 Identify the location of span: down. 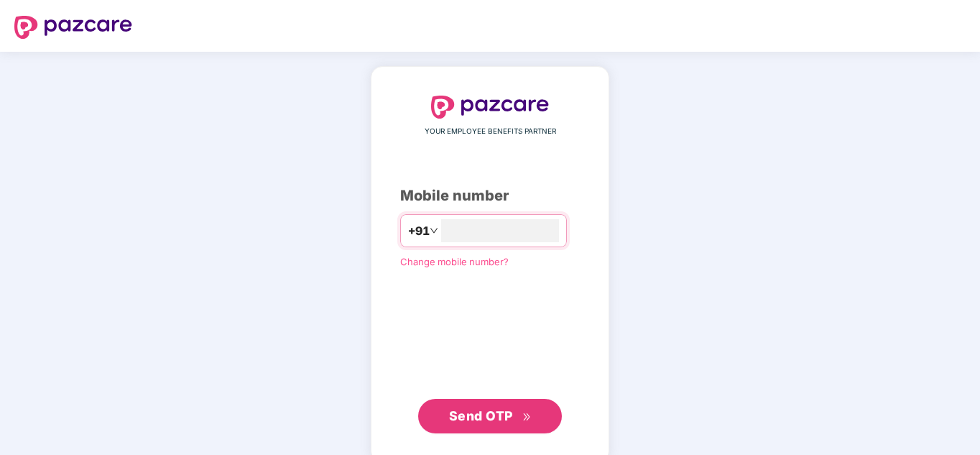
(434, 231).